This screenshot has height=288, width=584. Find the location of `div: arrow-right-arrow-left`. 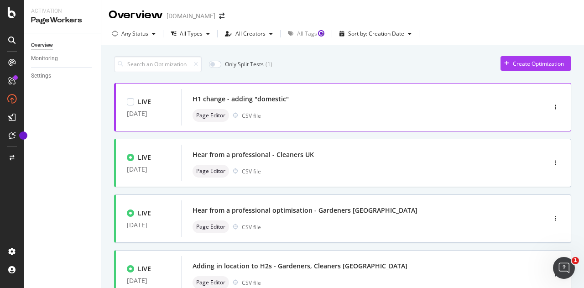

div: arrow-right-arrow-left is located at coordinates (222, 16).